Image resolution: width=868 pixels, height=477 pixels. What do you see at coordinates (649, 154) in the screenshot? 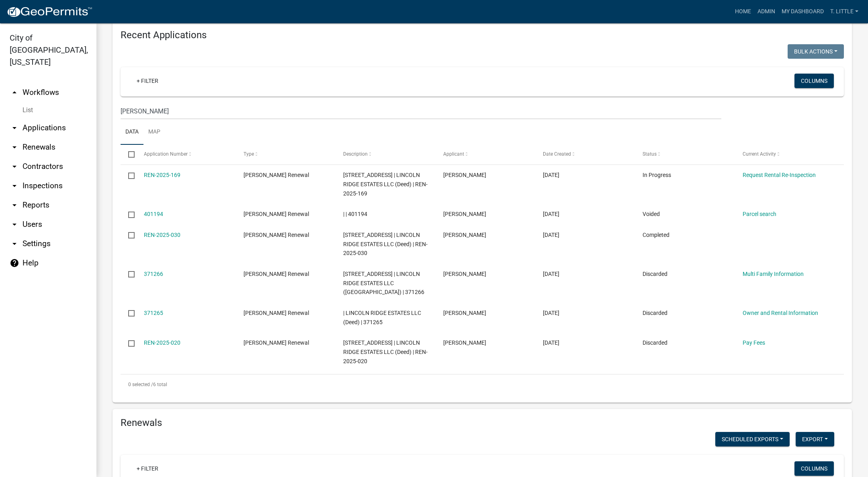
I see `span: Status` at bounding box center [649, 154].